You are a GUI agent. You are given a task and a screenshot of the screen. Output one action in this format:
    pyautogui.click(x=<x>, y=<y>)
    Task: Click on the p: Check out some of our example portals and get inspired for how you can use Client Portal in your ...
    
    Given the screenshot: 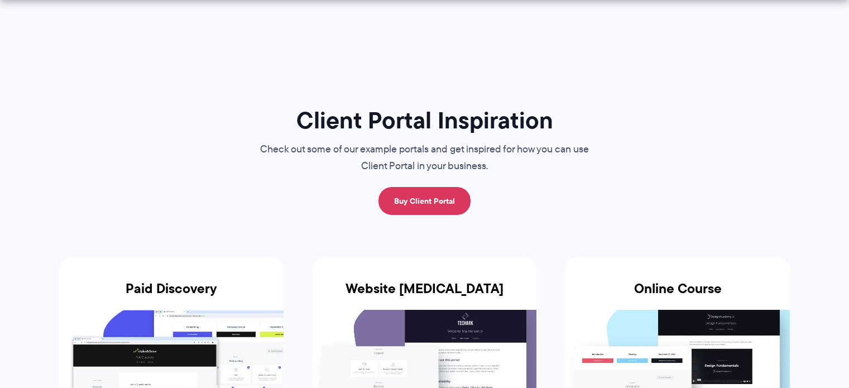 What is the action you would take?
    pyautogui.click(x=425, y=158)
    